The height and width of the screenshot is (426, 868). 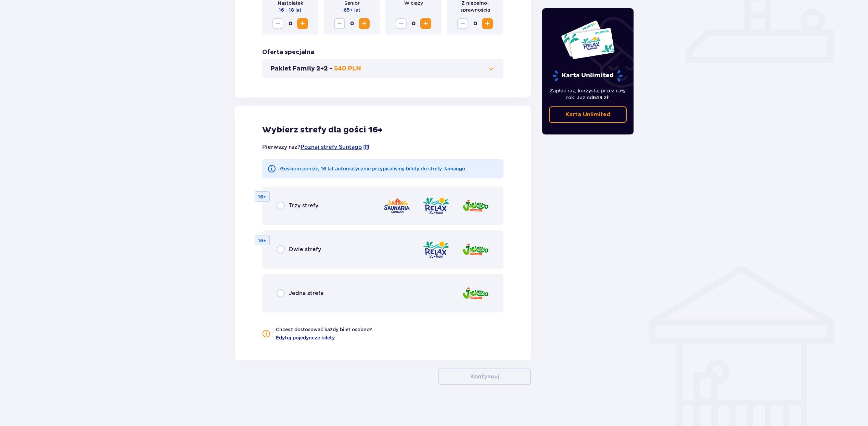 What do you see at coordinates (288, 52) in the screenshot?
I see `p: Oferta specjalna` at bounding box center [288, 52].